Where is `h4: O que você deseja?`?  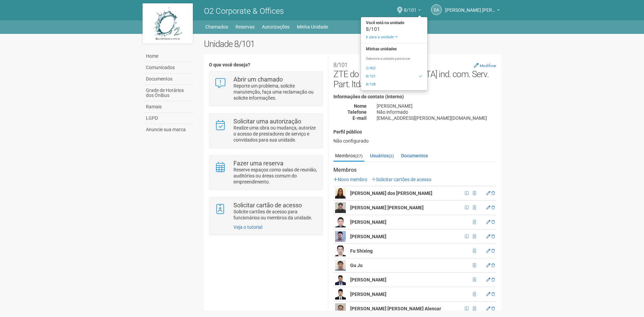 h4: O que você deseja? is located at coordinates (266, 65).